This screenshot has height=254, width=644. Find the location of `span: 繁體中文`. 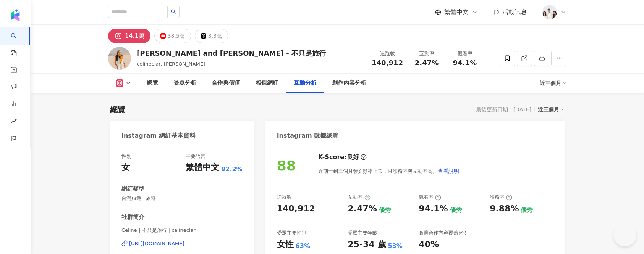

span: 繁體中文 is located at coordinates (457, 12).